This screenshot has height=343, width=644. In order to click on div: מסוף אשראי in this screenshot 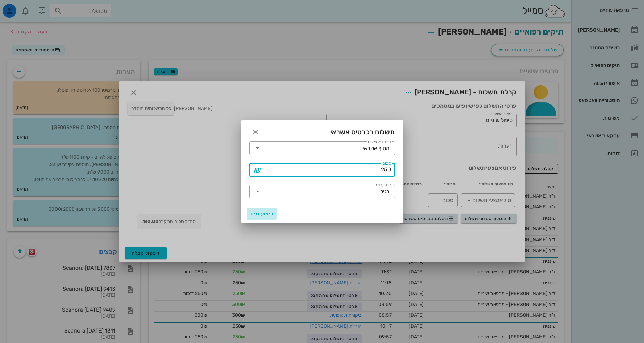, I will do `click(376, 148)`.